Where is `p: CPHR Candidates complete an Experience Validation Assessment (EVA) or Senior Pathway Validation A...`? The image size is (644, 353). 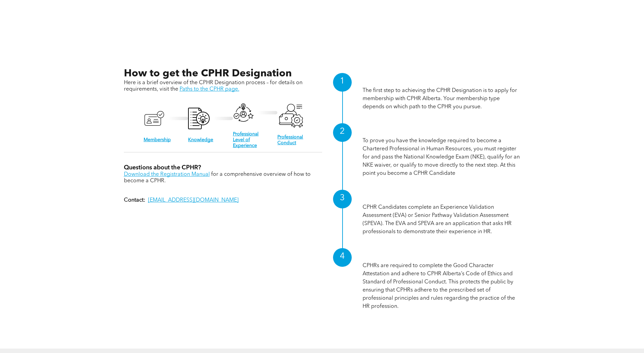 p: CPHR Candidates complete an Experience Validation Assessment (EVA) or Senior Pathway Validation A... is located at coordinates (441, 220).